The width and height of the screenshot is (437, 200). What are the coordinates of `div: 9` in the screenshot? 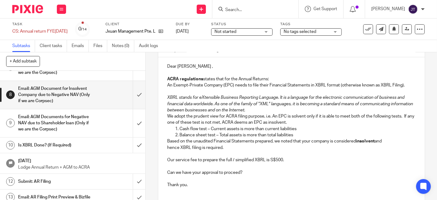 It's located at (10, 123).